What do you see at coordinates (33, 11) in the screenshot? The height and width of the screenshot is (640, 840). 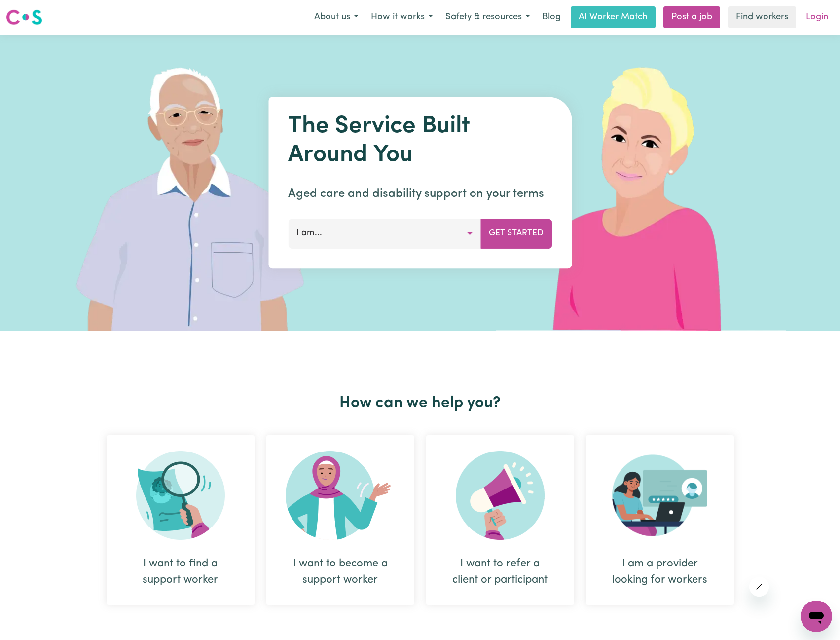 I see `span: Need any help?` at bounding box center [33, 11].